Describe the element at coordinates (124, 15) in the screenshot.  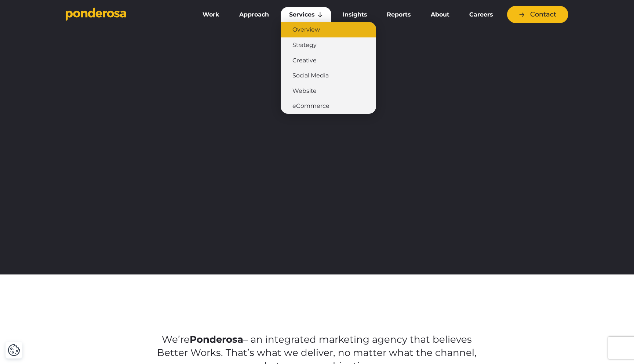
I see `a: Go to homepage` at that location.